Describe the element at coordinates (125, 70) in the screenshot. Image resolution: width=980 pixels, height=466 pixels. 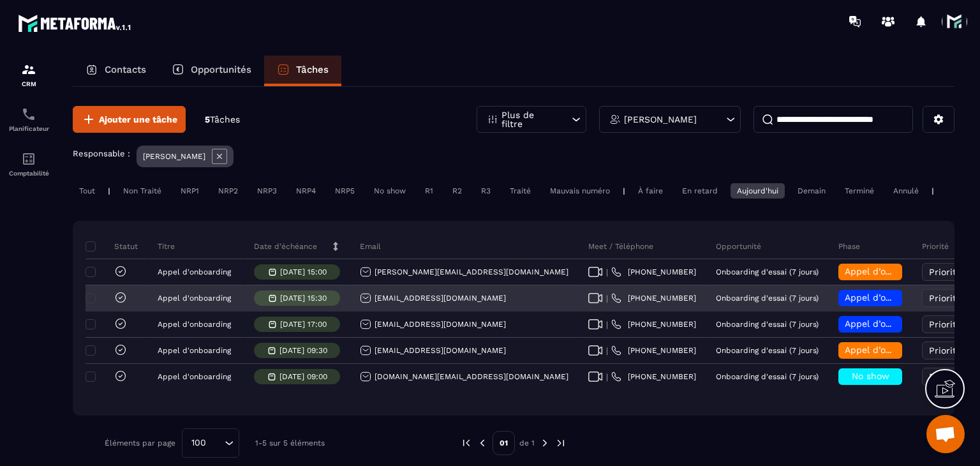
I see `p: Contacts` at that location.